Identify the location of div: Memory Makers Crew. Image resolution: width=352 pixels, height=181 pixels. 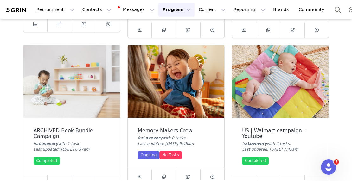
(176, 131).